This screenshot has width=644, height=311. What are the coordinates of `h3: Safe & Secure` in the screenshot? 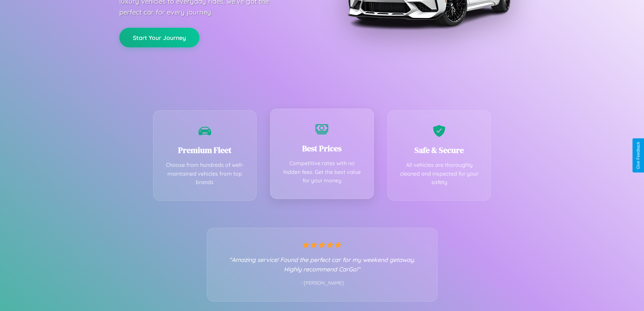 It's located at (439, 150).